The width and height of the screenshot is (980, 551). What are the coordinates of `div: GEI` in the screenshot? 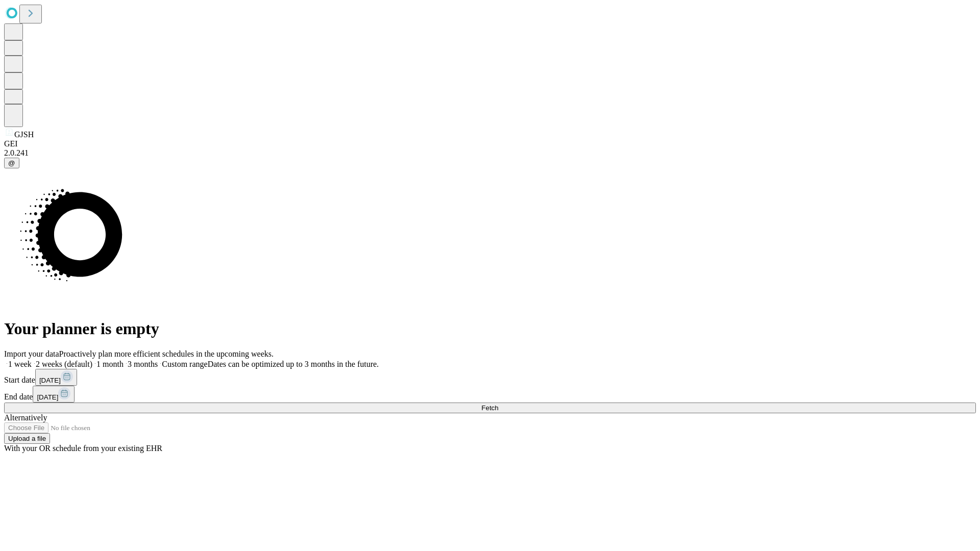 It's located at (490, 144).